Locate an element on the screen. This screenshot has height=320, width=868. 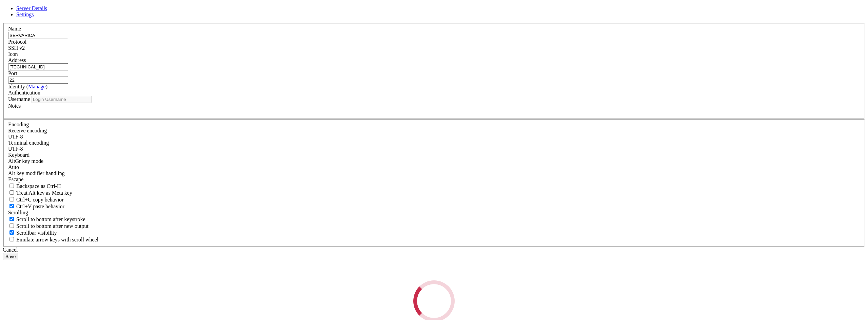
button: Save is located at coordinates (10, 257).